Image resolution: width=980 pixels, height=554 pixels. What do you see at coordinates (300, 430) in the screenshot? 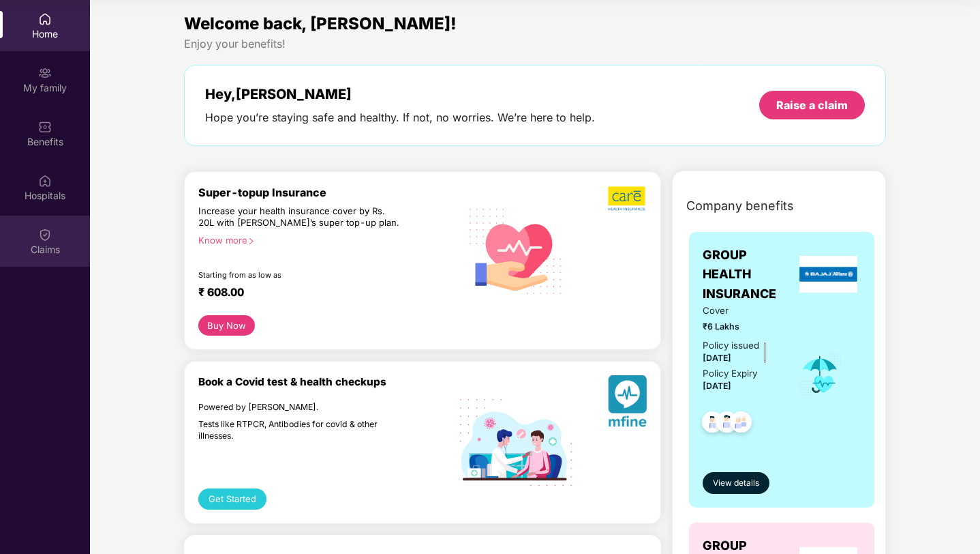
I see `div: Tests like RTPCR, Antibodies for covid & other illnesses.` at bounding box center [300, 430].